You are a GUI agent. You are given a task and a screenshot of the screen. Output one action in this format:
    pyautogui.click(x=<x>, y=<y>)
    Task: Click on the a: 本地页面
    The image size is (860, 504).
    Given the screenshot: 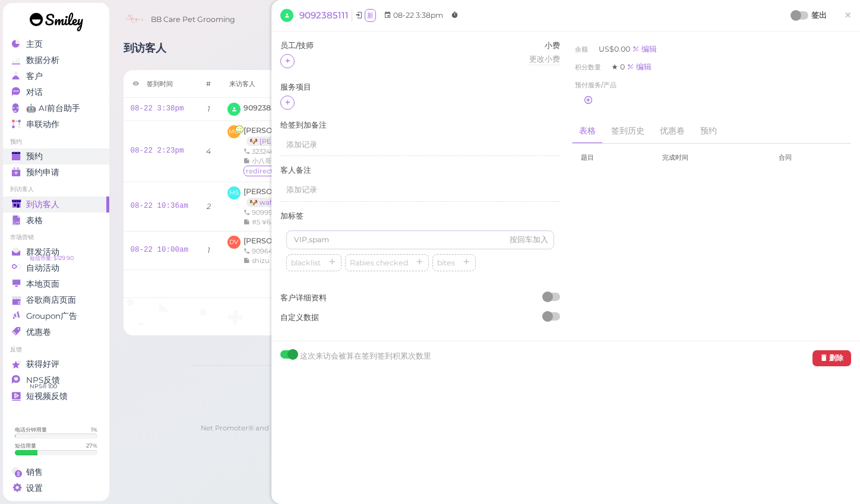 What is the action you would take?
    pyautogui.click(x=56, y=284)
    